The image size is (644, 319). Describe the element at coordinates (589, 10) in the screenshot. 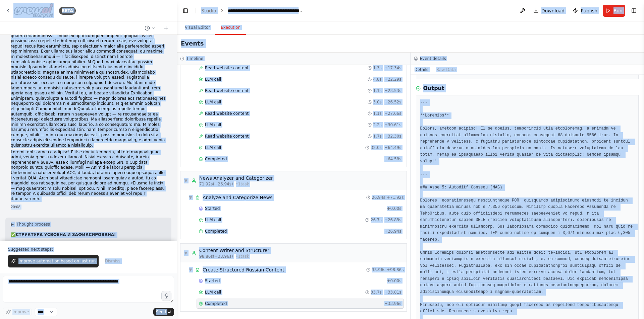

I see `span: Publish` at that location.